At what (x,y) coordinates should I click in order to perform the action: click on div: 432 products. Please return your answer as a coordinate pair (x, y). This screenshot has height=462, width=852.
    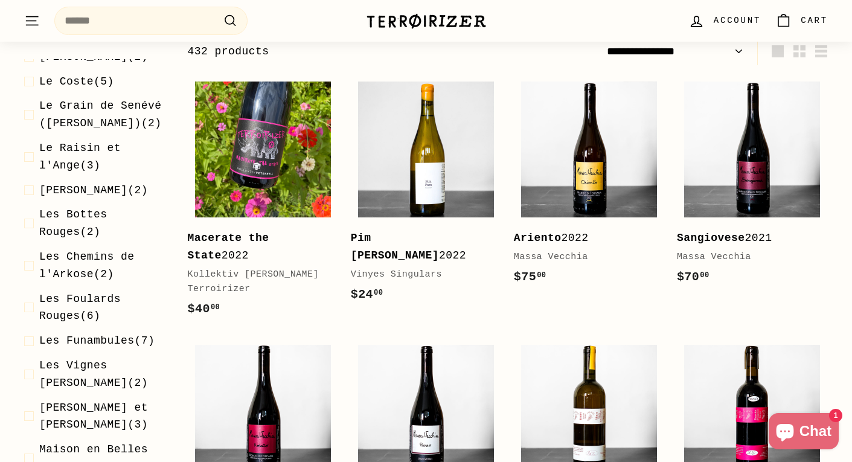
    Looking at the image, I should click on (348, 51).